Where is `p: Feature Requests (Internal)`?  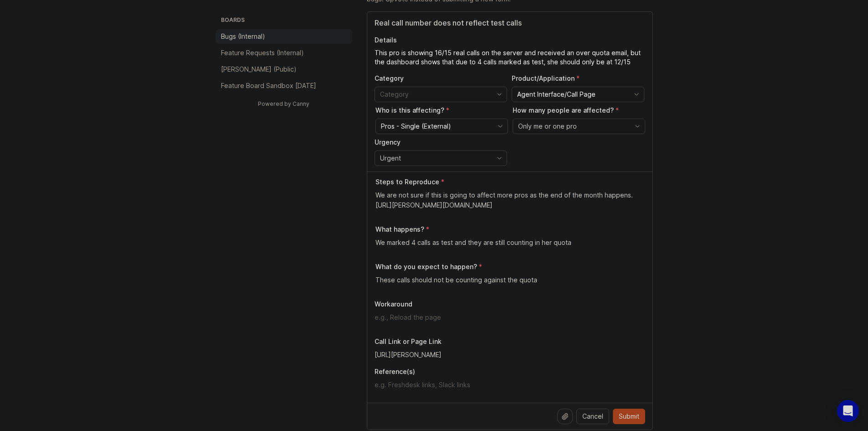 p: Feature Requests (Internal) is located at coordinates (263, 53).